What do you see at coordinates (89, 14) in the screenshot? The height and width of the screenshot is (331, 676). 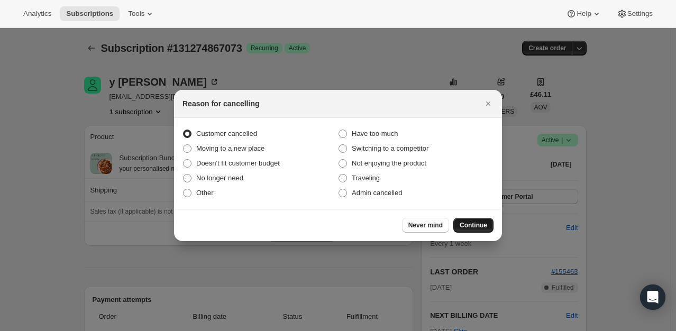 I see `button: Subscriptions` at bounding box center [89, 14].